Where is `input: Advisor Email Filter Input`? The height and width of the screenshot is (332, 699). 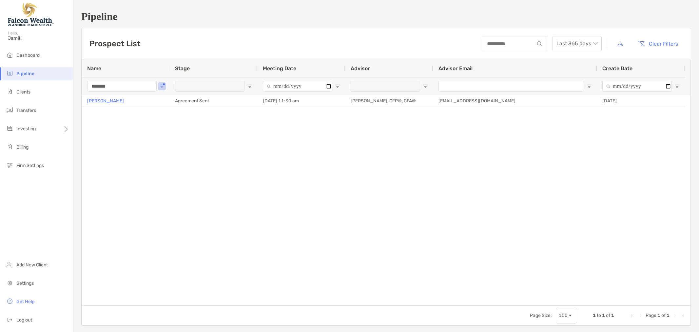 input: Advisor Email Filter Input is located at coordinates (511, 86).